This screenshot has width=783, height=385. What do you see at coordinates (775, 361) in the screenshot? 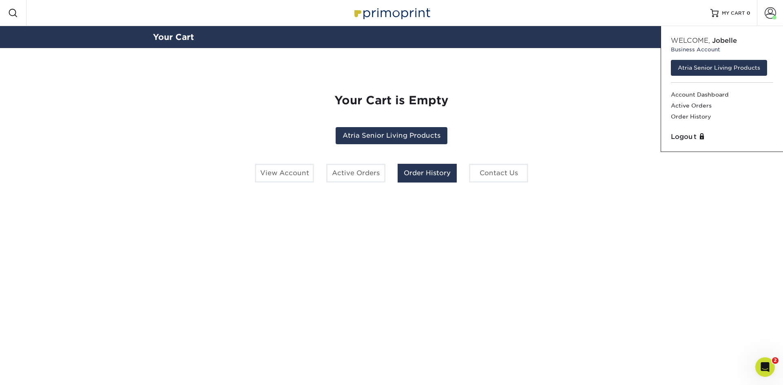
I see `span: 2` at bounding box center [775, 361].